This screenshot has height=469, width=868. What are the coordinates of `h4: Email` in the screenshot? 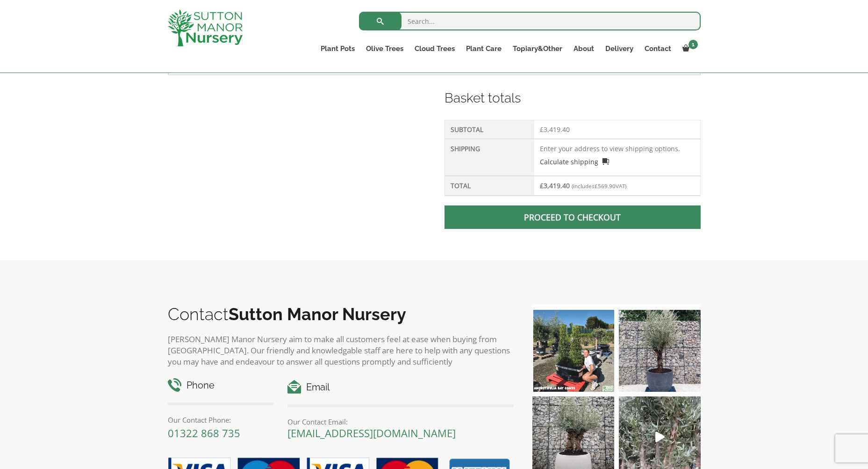 It's located at (400, 387).